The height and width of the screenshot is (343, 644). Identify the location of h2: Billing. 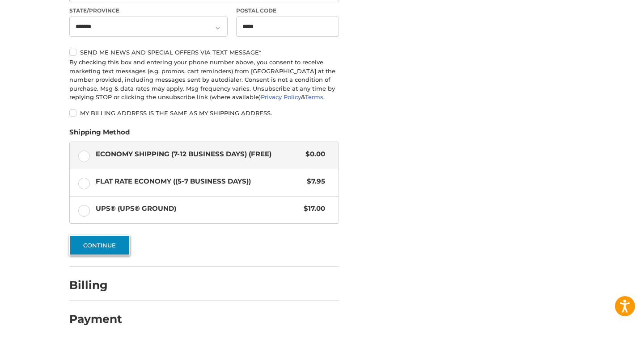
(95, 285).